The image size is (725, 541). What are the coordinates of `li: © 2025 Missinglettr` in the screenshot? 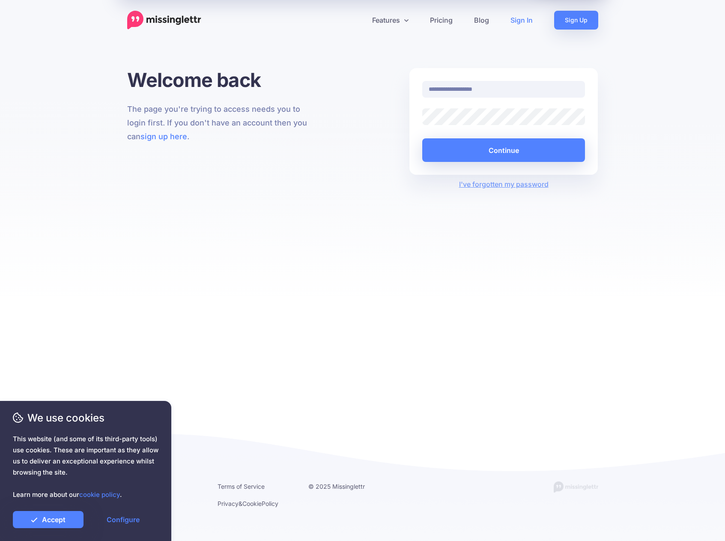 It's located at (347, 486).